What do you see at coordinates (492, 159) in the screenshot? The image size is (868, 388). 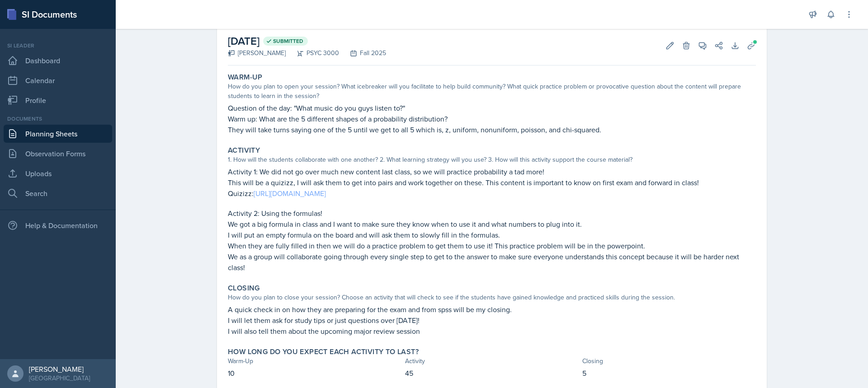 I see `div: 1. How will the students collaborate with one another? 2. What learning strategy will you use? 3....` at bounding box center [492, 159].